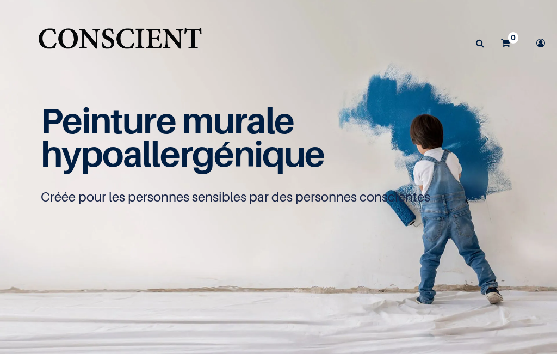  What do you see at coordinates (120, 43) in the screenshot?
I see `a: Logo of Conscient` at bounding box center [120, 43].